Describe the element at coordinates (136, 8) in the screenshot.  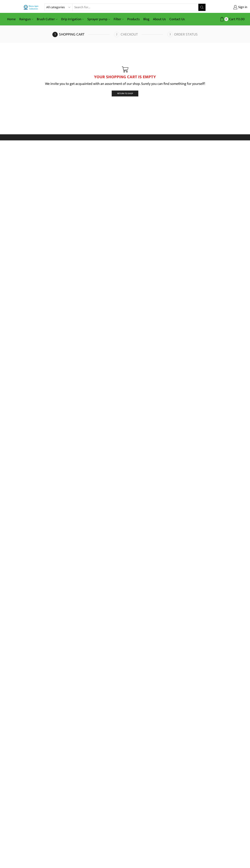
I see `input: Search for...` at that location.